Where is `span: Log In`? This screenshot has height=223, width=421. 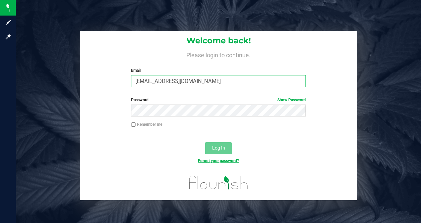
span: Log In is located at coordinates (218, 148).